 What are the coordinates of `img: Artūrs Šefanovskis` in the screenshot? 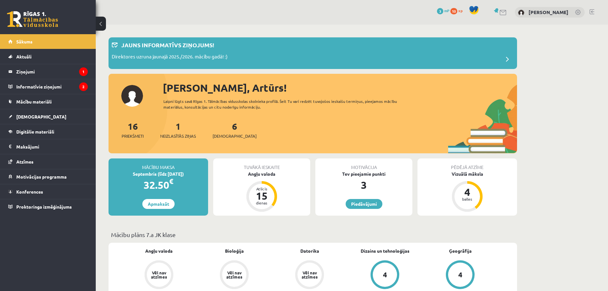 It's located at (522, 13).